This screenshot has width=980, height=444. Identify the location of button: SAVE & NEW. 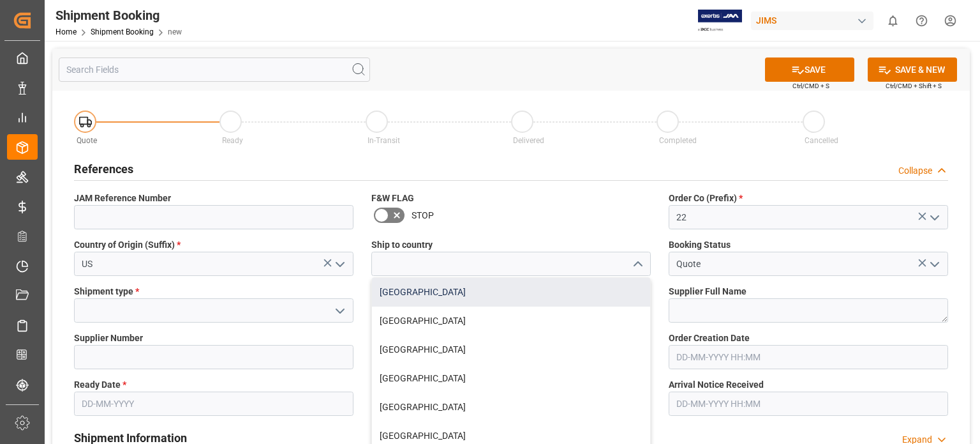
(912, 70).